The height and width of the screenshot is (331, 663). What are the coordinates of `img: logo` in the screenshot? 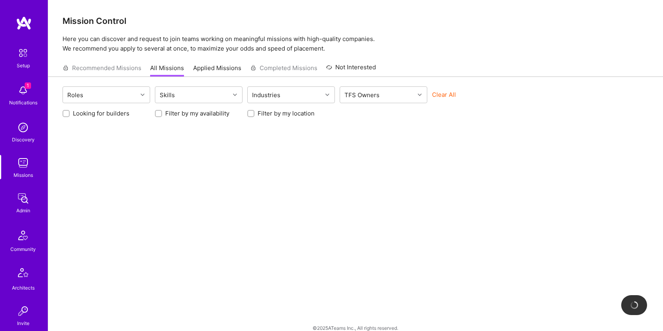 It's located at (24, 23).